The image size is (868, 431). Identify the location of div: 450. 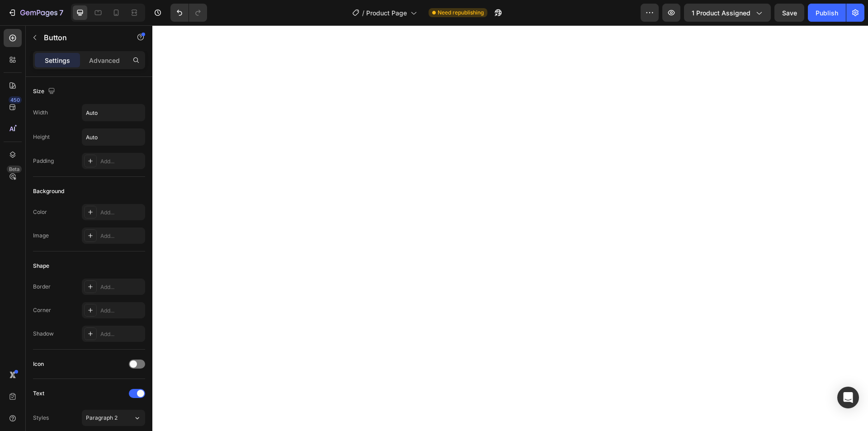
(15, 100).